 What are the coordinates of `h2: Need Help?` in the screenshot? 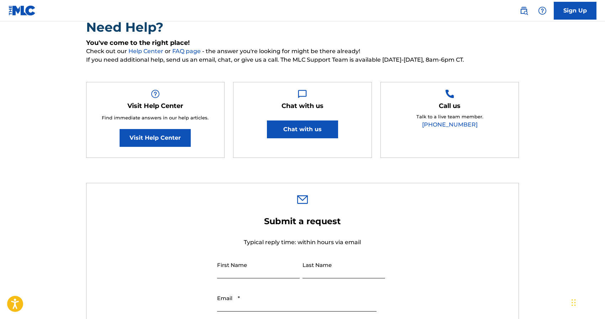 It's located at (303, 27).